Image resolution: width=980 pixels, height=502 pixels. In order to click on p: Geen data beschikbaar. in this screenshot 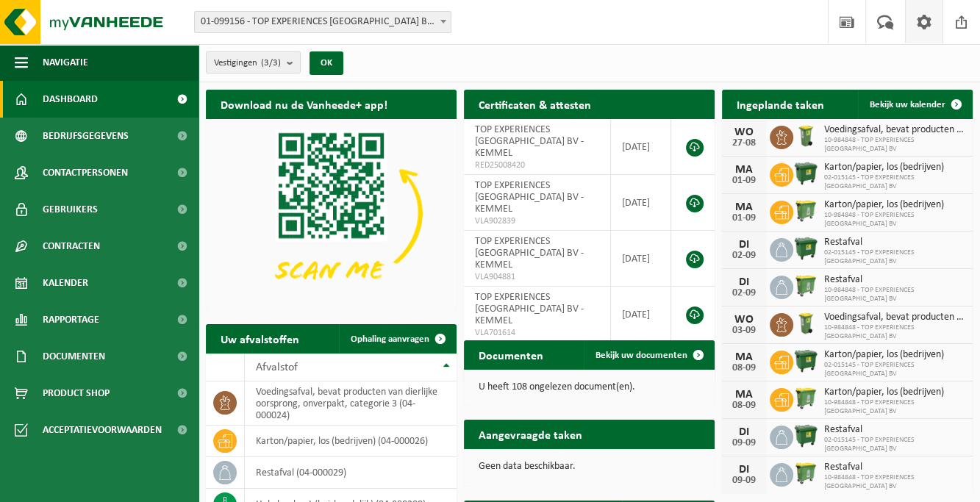, I will do `click(590, 467)`.